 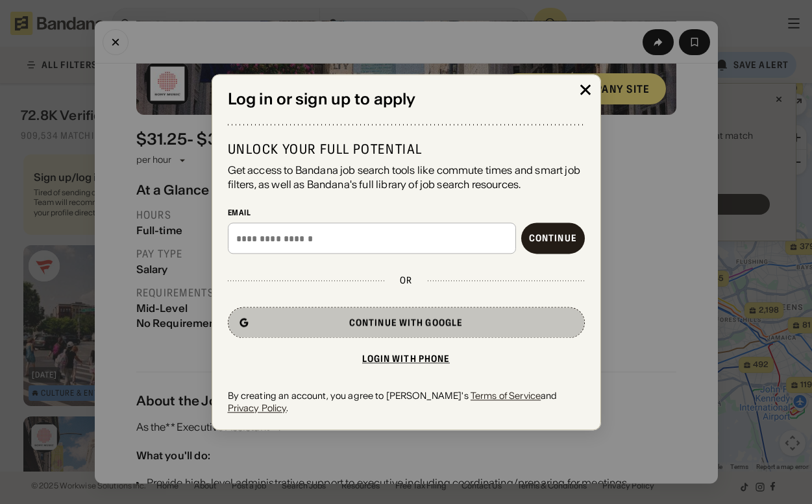 What do you see at coordinates (553, 239) in the screenshot?
I see `div: Continue` at bounding box center [553, 239].